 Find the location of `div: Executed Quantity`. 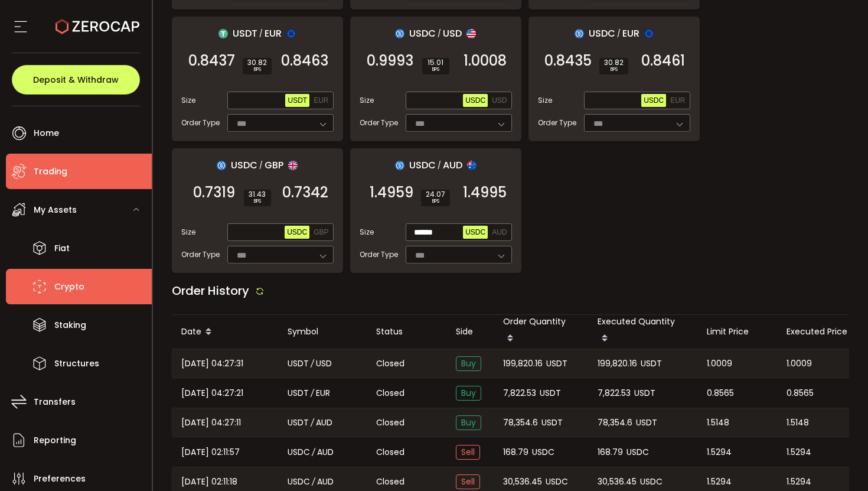

div: Executed Quantity is located at coordinates (642, 332).